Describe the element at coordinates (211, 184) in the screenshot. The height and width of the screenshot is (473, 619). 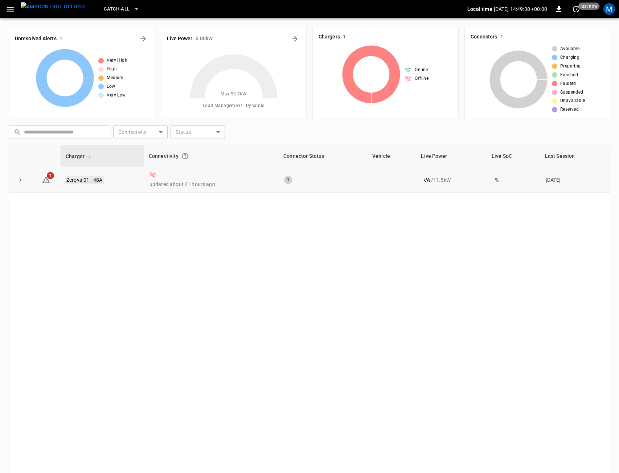
I see `p: updated about 21 hours ago` at that location.